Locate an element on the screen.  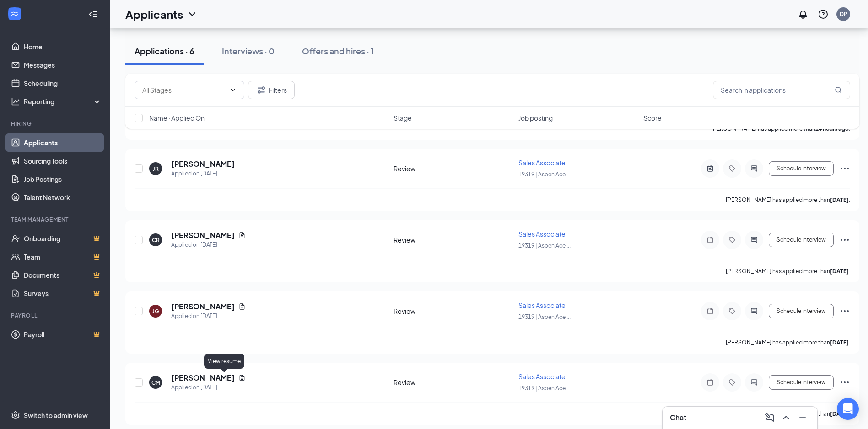
h1: Applicants is located at coordinates (154, 14).